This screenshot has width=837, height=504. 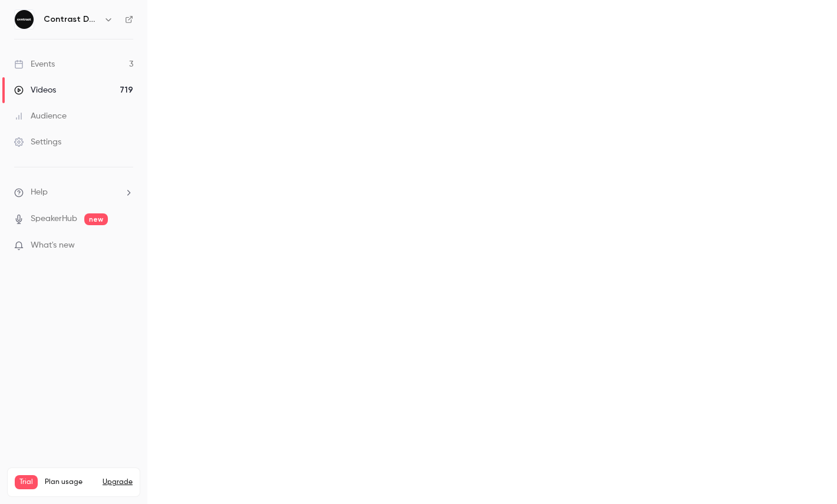 What do you see at coordinates (53, 245) in the screenshot?
I see `span: What's new` at bounding box center [53, 245].